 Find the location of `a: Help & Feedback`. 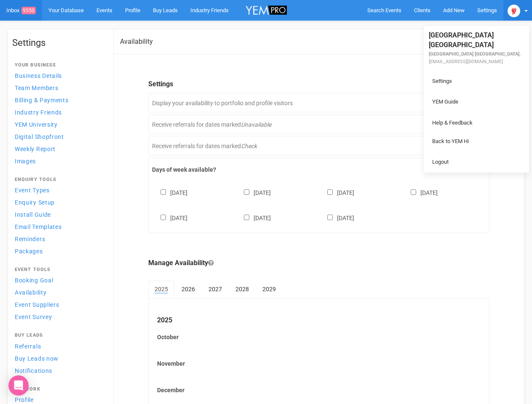

a: Help & Feedback is located at coordinates (476, 123).